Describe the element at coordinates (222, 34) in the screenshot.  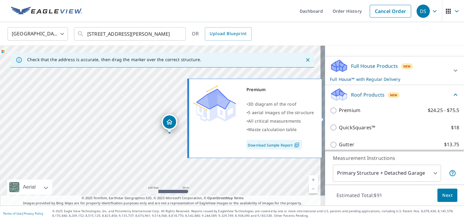
I see `div: OR` at that location.